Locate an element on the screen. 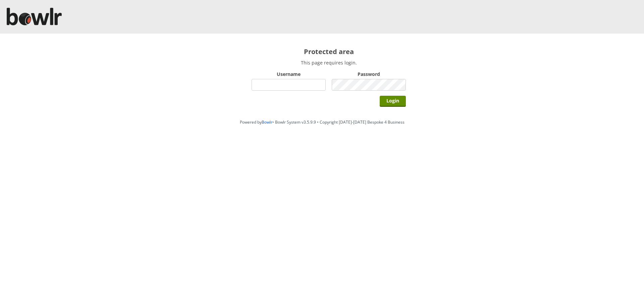 The image size is (644, 306). label: Password is located at coordinates (369, 74).